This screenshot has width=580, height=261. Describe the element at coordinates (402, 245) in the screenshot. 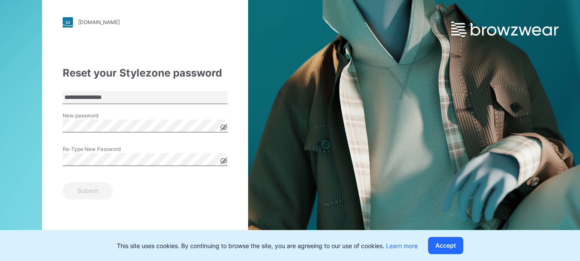

I see `a: Learn more` at that location.